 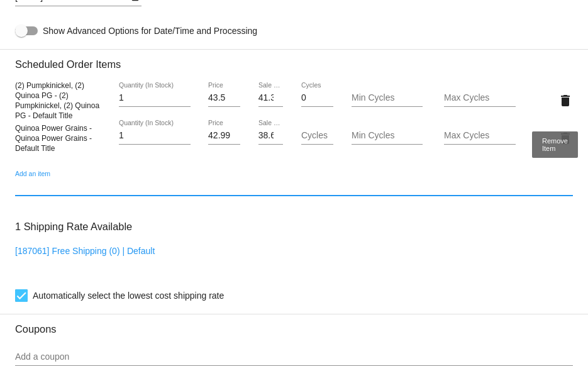 What do you see at coordinates (294, 324) in the screenshot?
I see `h3: Coupons` at bounding box center [294, 324].